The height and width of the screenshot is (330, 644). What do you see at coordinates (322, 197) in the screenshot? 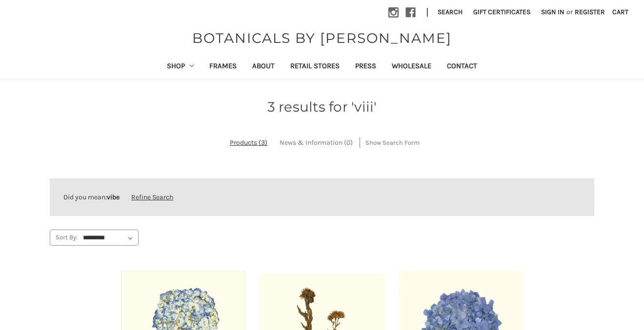
I see `div: Did you mean:` at bounding box center [322, 197].